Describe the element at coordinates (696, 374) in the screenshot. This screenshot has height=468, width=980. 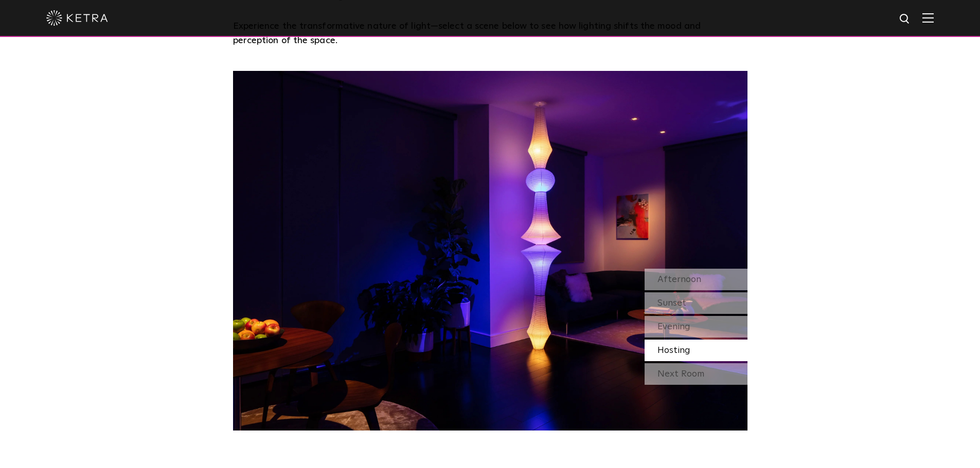
I see `div: Next Room` at that location.